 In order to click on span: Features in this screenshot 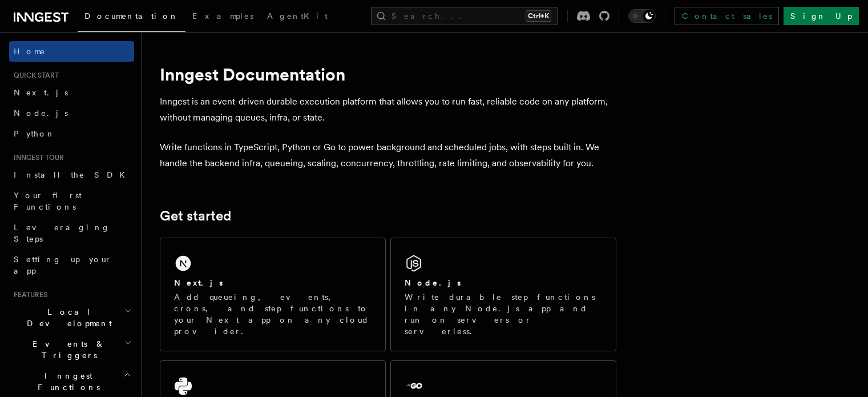, I will do `click(28, 295)`.